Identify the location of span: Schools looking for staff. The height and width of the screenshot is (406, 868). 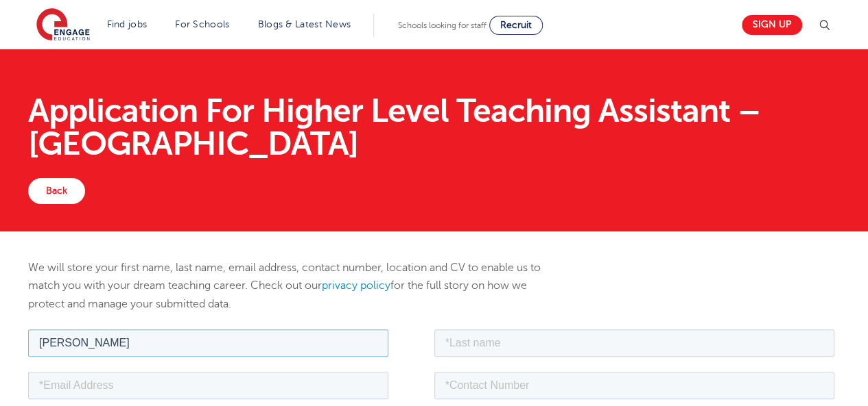
(442, 25).